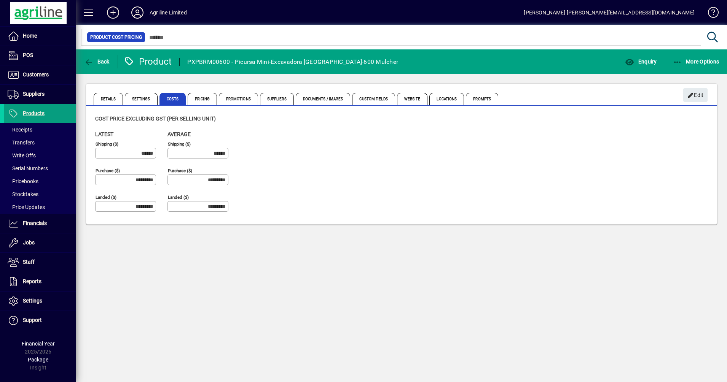  What do you see at coordinates (116, 37) in the screenshot?
I see `span: Product Cost Pricing` at bounding box center [116, 37].